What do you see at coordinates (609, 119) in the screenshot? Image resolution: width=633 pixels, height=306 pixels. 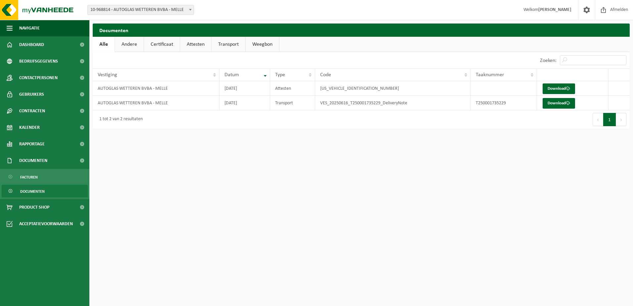 I see `button: 1` at bounding box center [609, 119].